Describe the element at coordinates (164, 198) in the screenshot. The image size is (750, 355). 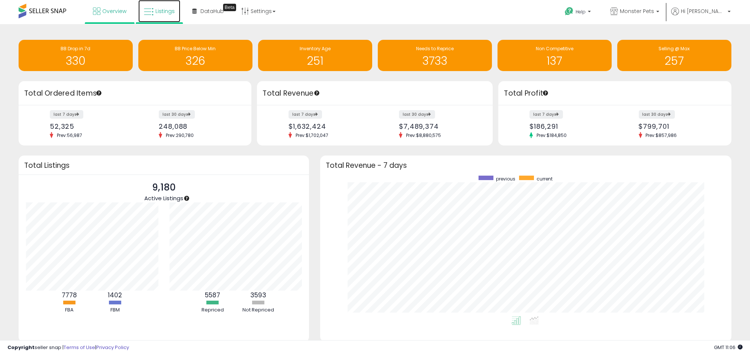
I see `span: Active Listings` at that location.